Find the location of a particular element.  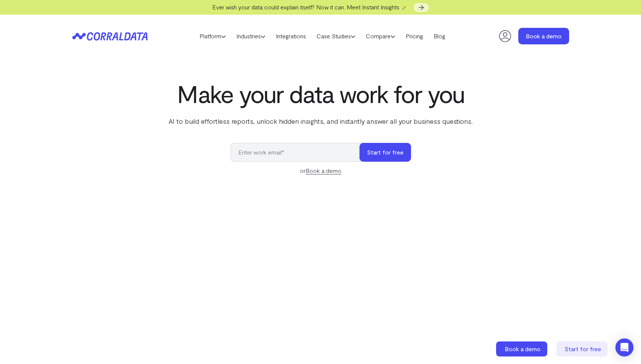

div: or is located at coordinates (321, 171).